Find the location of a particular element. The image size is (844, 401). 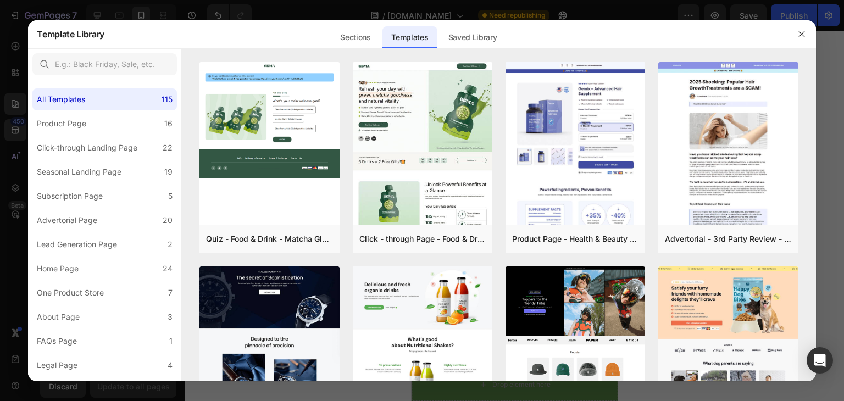

div: Sections is located at coordinates (355, 37).